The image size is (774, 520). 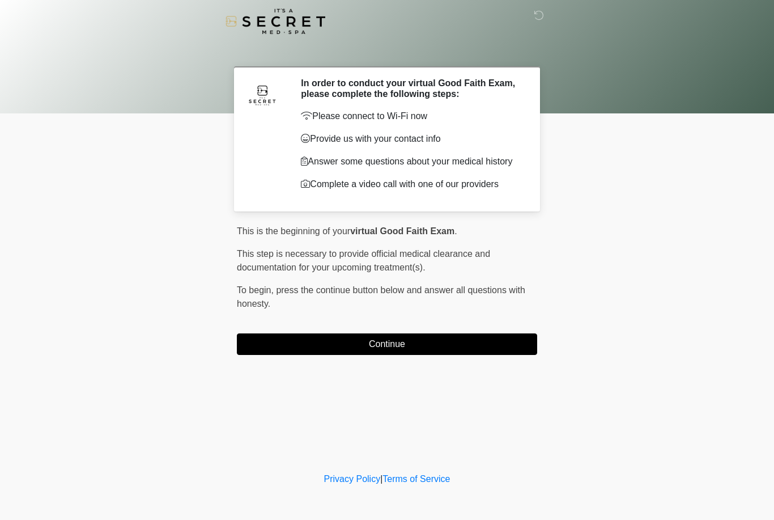 I want to click on p: Provide us with your contact info, so click(x=410, y=139).